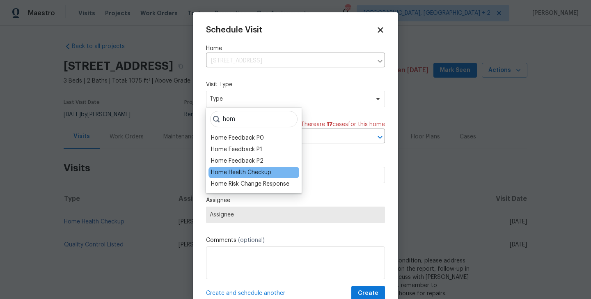  I want to click on div: Home Feedback P0, so click(237, 138).